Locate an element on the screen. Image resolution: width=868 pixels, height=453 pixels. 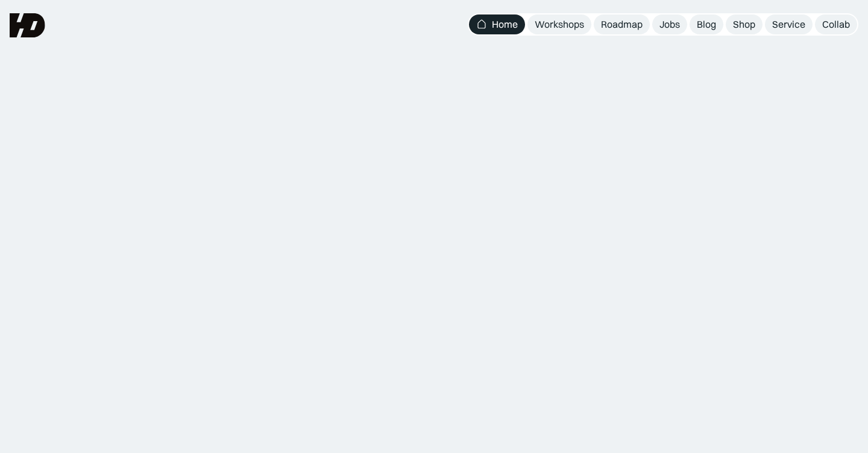
a: Blog is located at coordinates (706, 24).